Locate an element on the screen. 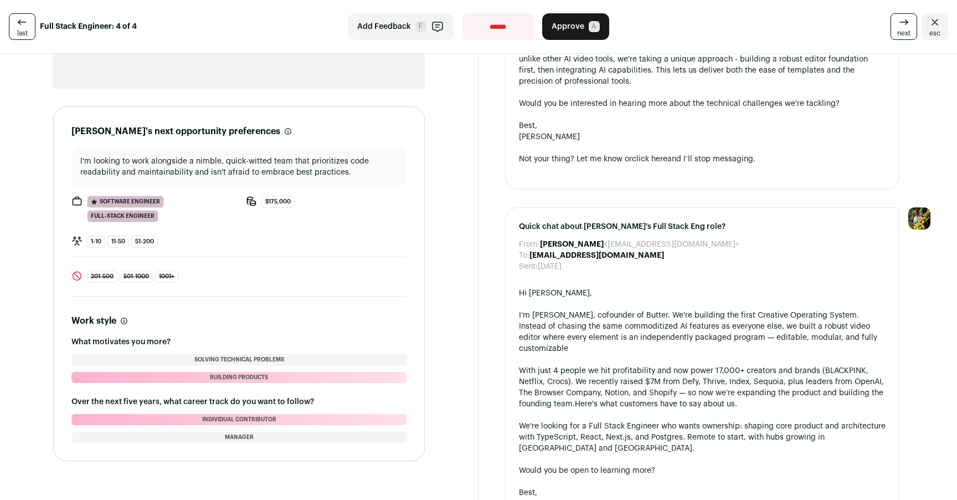 This screenshot has width=957, height=500. span: 11-50 is located at coordinates (118, 242).